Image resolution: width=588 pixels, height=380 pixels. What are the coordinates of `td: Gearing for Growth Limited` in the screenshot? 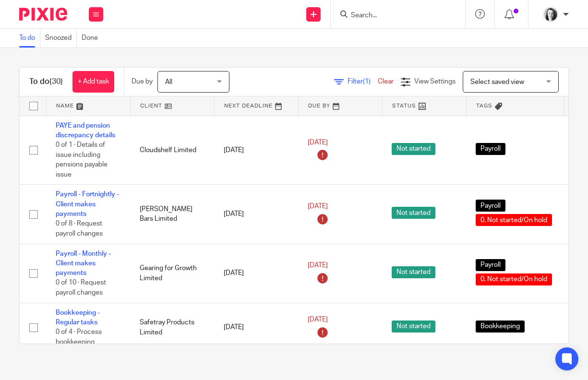 It's located at (172, 273).